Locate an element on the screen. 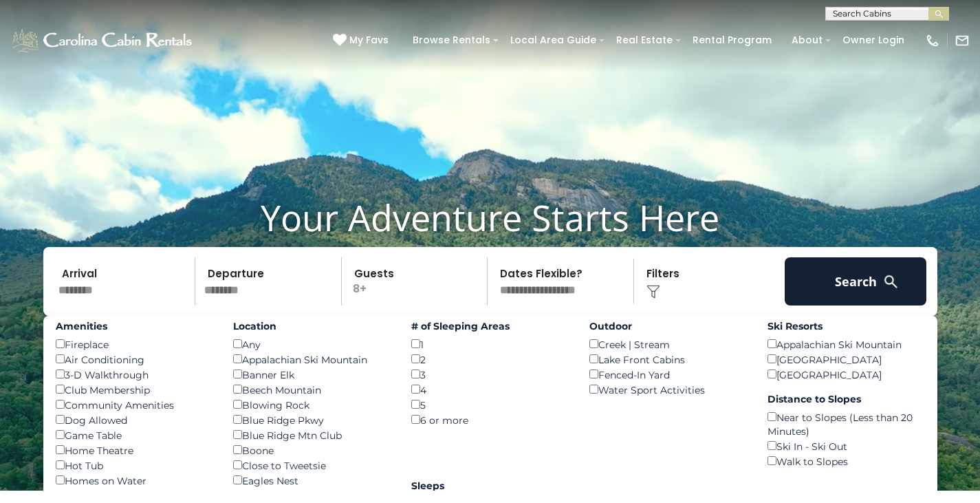  div: Ski In - Ski Out is located at coordinates (845, 445).